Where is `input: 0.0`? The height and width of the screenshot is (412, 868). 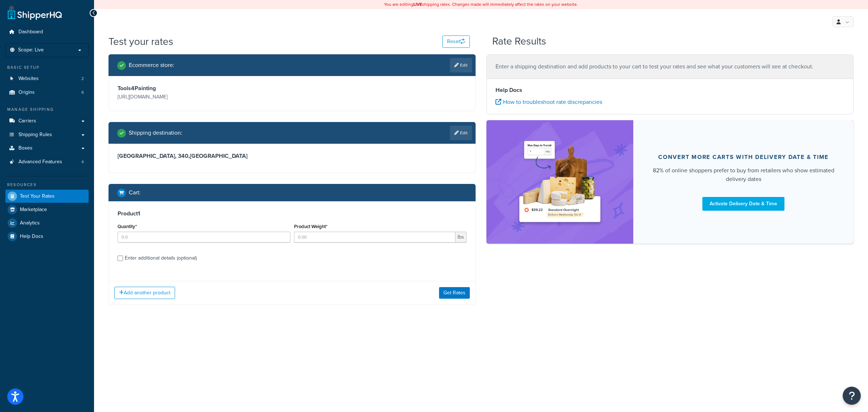
input: 0.0 is located at coordinates (204, 237).